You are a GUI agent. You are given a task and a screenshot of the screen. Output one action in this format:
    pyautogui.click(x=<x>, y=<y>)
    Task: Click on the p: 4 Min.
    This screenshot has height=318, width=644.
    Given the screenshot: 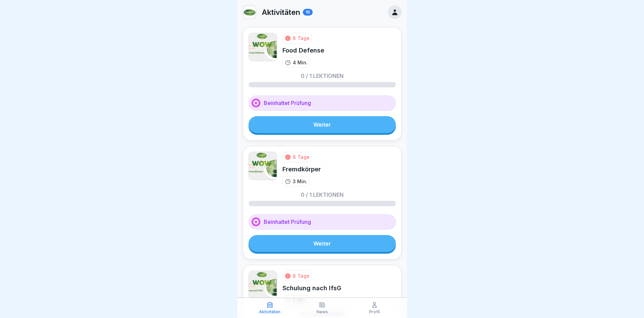 What is the action you would take?
    pyautogui.click(x=300, y=62)
    